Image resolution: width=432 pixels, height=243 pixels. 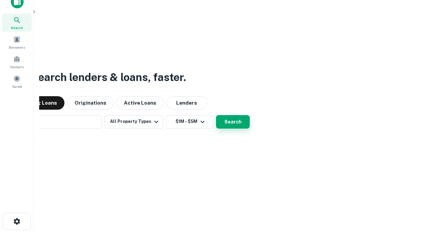 What do you see at coordinates (17, 62) in the screenshot?
I see `div: Contacts` at bounding box center [17, 62].